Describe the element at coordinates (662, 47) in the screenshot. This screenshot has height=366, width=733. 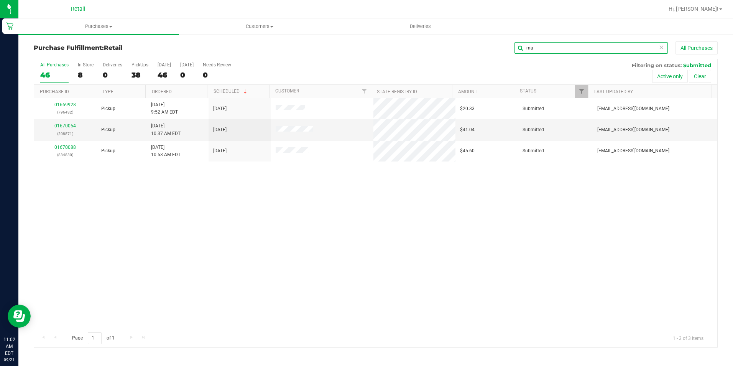
I see `span: Clear` at that location.